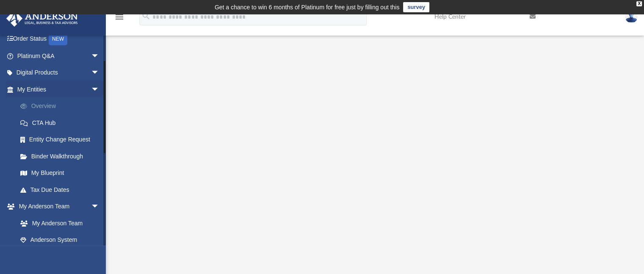  What do you see at coordinates (59, 39) in the screenshot?
I see `a: Order StatusNEW` at bounding box center [59, 39].